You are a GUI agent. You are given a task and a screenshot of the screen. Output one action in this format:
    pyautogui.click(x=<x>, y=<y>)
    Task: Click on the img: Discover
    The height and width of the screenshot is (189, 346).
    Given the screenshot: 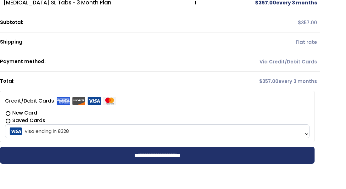 What is the action you would take?
    pyautogui.click(x=79, y=101)
    